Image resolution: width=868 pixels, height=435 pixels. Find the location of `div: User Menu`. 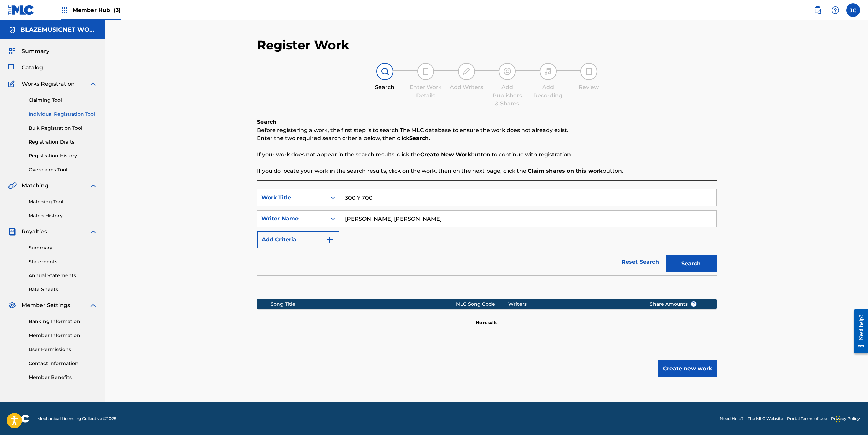

div: User Menu is located at coordinates (853, 10).